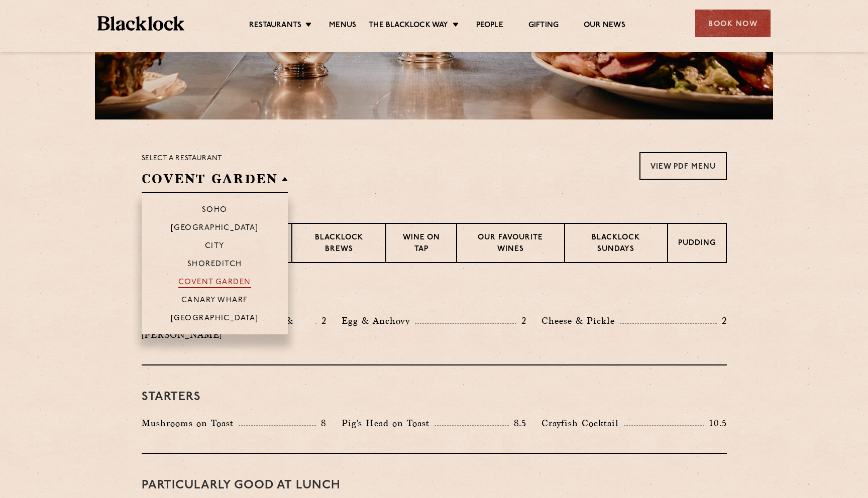 This screenshot has width=868, height=498. Describe the element at coordinates (215, 265) in the screenshot. I see `p: Shoreditch` at that location.